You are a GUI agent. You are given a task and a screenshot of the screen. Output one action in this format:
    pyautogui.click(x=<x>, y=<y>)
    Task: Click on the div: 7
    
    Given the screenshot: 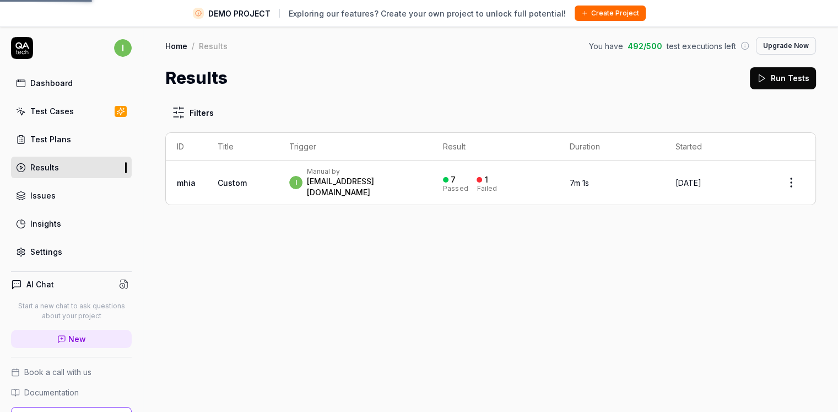 What is the action you would take?
    pyautogui.click(x=453, y=180)
    